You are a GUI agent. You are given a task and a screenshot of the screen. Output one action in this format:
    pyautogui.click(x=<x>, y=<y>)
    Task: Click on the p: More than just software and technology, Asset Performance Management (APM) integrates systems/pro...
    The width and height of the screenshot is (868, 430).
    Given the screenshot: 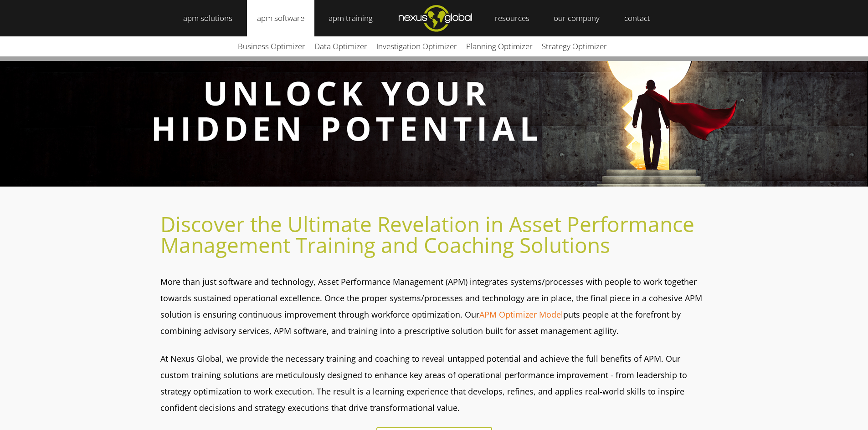 What is the action you would take?
    pyautogui.click(x=434, y=306)
    